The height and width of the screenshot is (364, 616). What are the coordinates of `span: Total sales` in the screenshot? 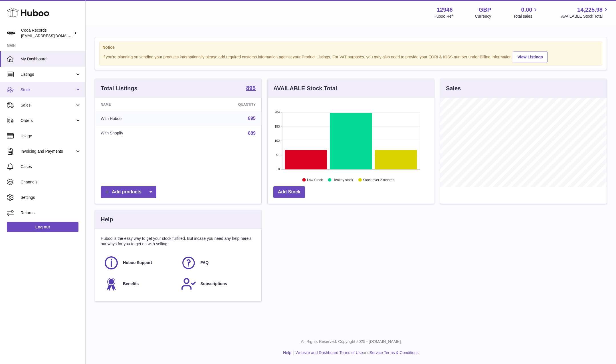 It's located at (526, 16).